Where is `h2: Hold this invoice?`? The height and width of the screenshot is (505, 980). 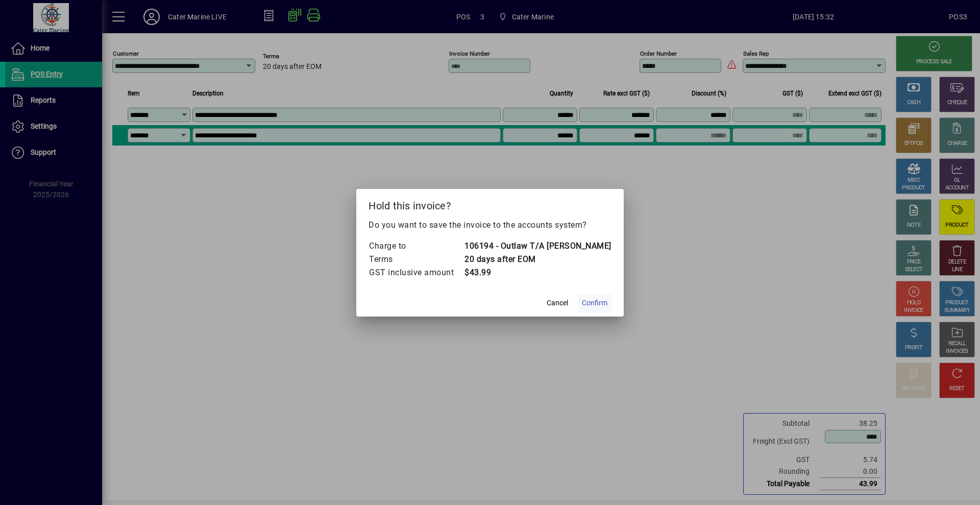 h2: Hold this invoice? is located at coordinates (490, 203).